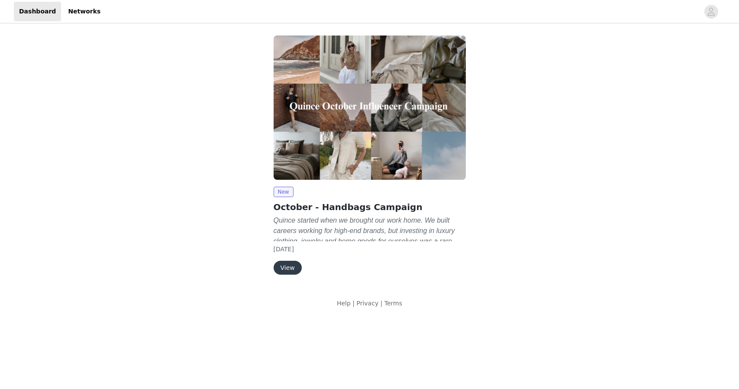 The width and height of the screenshot is (739, 389). Describe the element at coordinates (393, 303) in the screenshot. I see `a: Terms` at that location.